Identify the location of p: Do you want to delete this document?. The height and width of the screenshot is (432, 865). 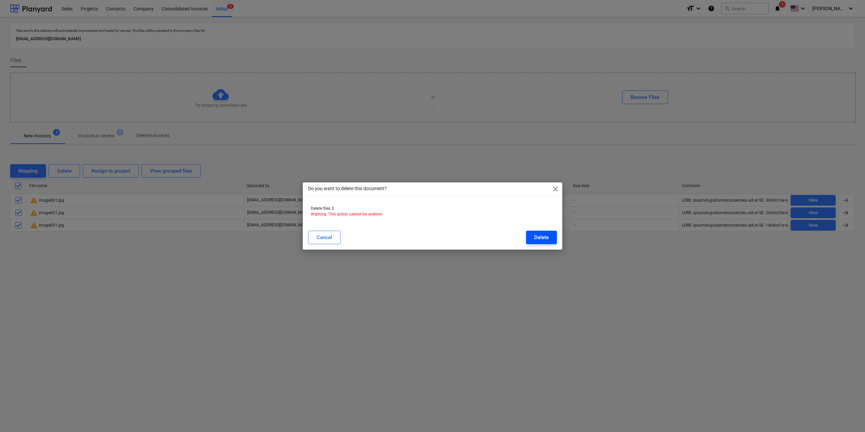
(347, 189).